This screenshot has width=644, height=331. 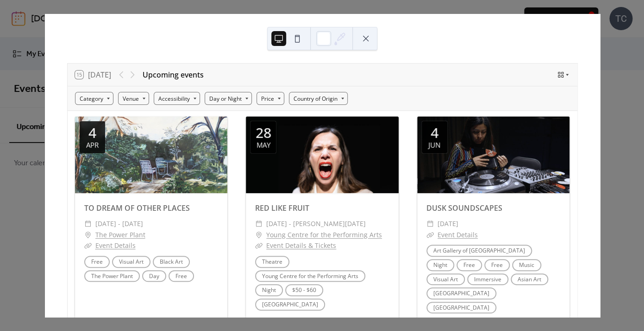 I want to click on a: TO DREAM OF OTHER PLACES, so click(x=137, y=208).